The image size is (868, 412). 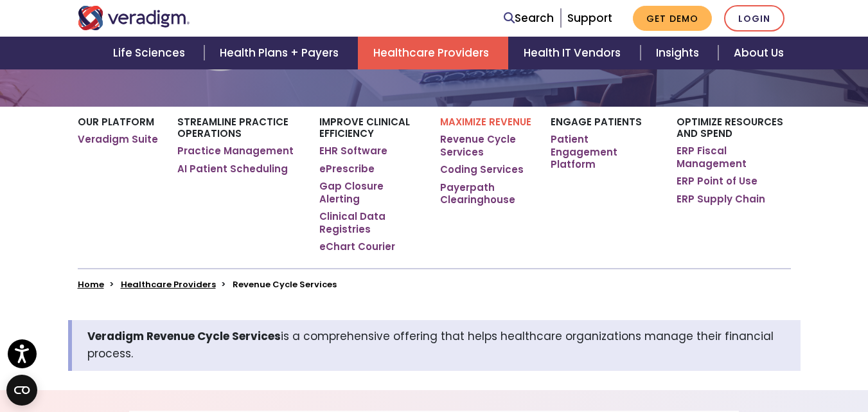 What do you see at coordinates (281, 53) in the screenshot?
I see `a: Health Plans + Payers` at bounding box center [281, 53].